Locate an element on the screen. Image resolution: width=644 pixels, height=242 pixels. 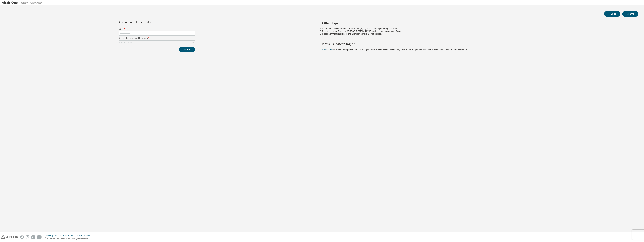
label: Email is located at coordinates (157, 29).